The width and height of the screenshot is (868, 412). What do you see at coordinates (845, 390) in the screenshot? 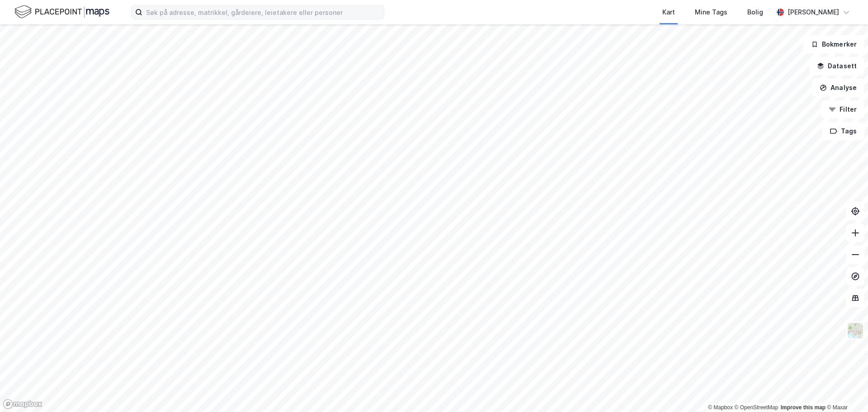
I see `div: Kontrollprogram for chat` at bounding box center [845, 390].